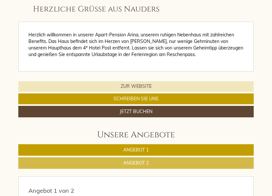 Image resolution: width=272 pixels, height=196 pixels. What do you see at coordinates (136, 111) in the screenshot?
I see `a: Jetzt buchen` at bounding box center [136, 111].